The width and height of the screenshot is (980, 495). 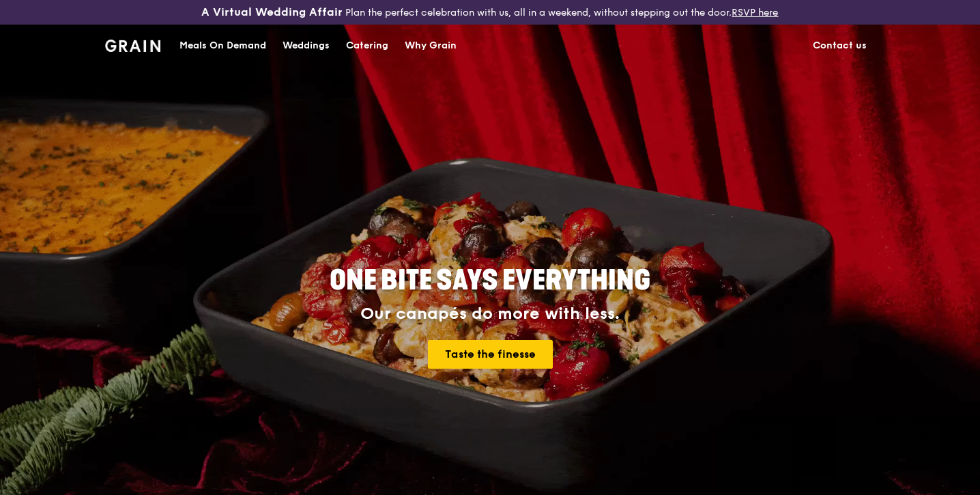 I want to click on div: Weddings, so click(x=305, y=46).